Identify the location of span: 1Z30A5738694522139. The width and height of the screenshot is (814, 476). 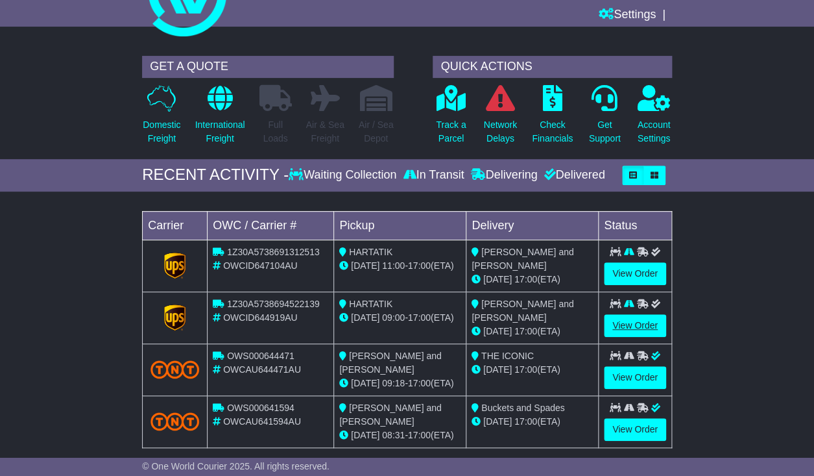
(273, 304).